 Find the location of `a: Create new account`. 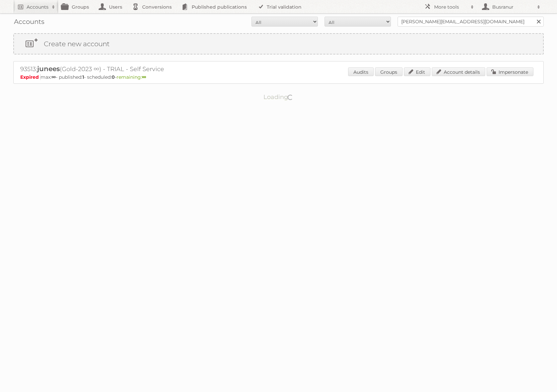

a: Create new account is located at coordinates (278, 44).